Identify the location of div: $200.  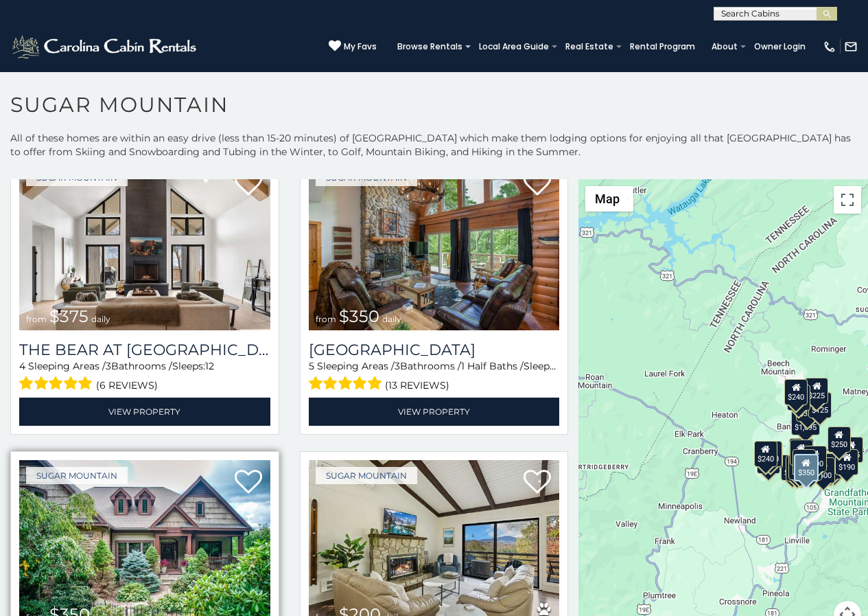
(815, 459).